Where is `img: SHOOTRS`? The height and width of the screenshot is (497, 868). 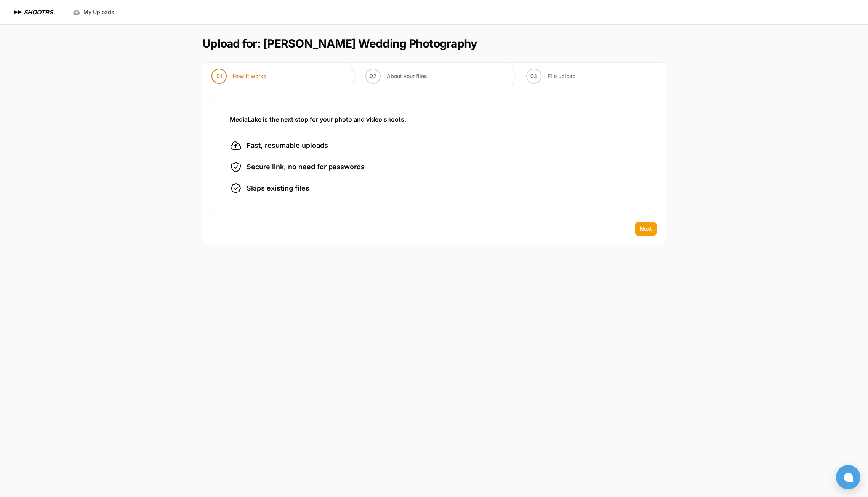
img: SHOOTRS is located at coordinates (18, 12).